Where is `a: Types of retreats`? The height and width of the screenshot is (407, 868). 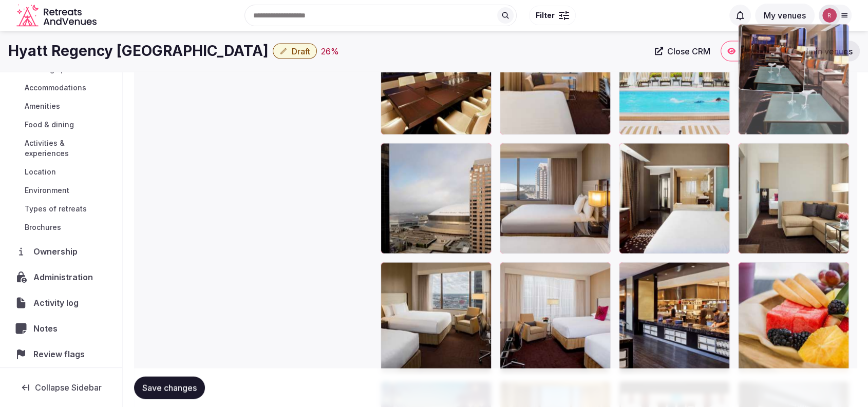
a: Types of retreats is located at coordinates (61, 209).